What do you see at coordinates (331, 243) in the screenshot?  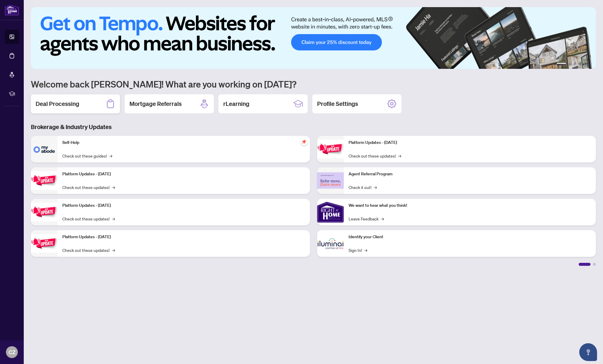 I see `img: Identify your Client` at bounding box center [331, 243].